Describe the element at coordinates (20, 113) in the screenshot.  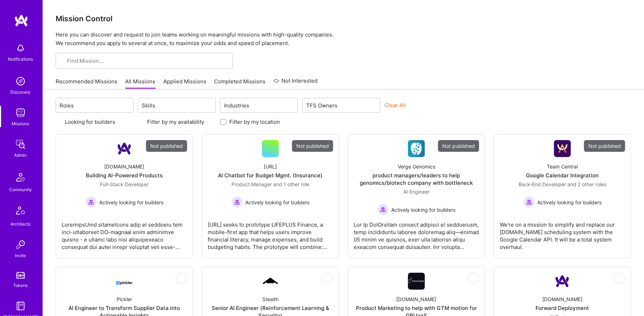
I see `img: teamwork` at that location.